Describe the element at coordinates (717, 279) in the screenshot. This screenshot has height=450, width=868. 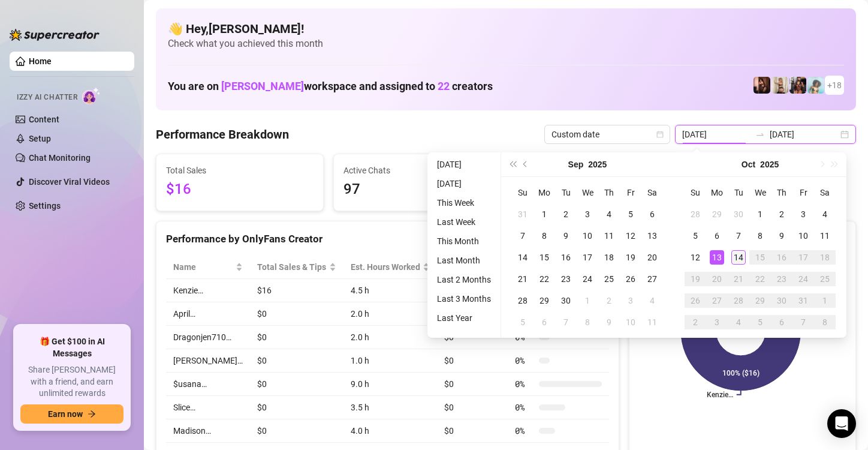
I see `div: 20` at that location.